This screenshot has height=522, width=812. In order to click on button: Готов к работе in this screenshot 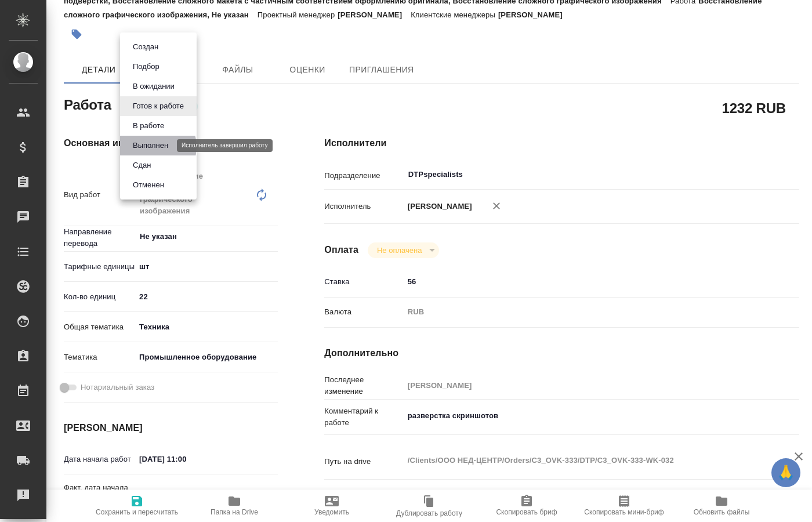, I will do `click(158, 106)`.